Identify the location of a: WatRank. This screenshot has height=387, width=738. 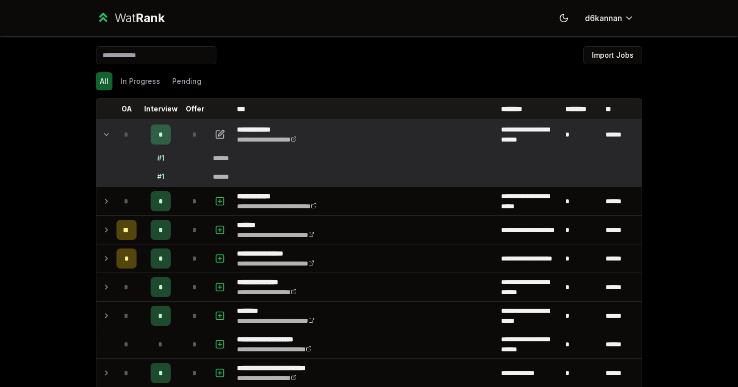
(130, 18).